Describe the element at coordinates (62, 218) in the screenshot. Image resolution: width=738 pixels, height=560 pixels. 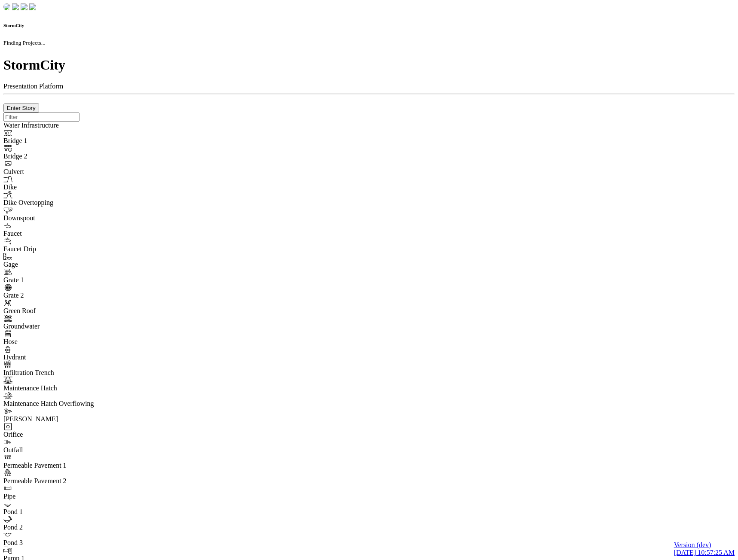
I see `div: Downspout` at that location.